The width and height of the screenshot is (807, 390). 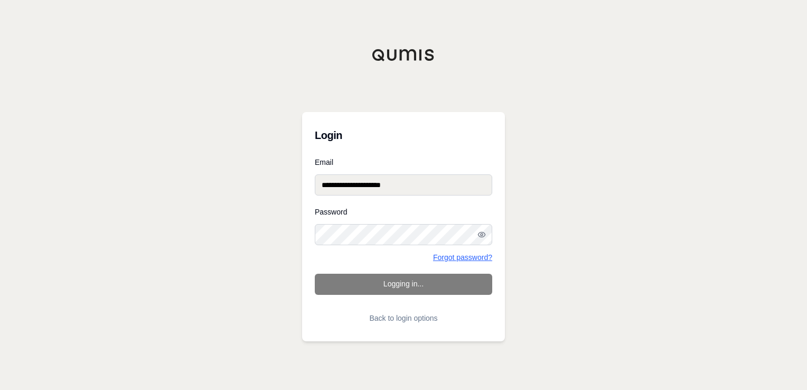 What do you see at coordinates (463, 257) in the screenshot?
I see `a: Forgot password?` at bounding box center [463, 257].